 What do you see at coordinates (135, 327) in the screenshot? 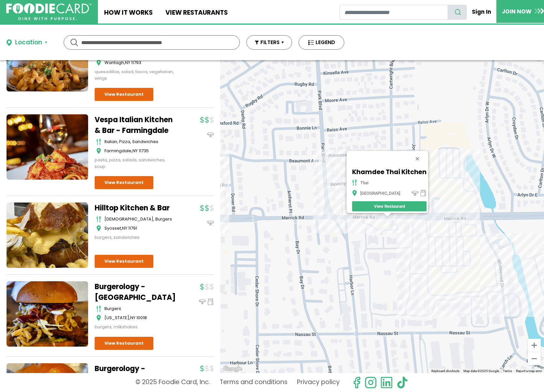
I see `div: burgers, milkshakes` at bounding box center [135, 327].